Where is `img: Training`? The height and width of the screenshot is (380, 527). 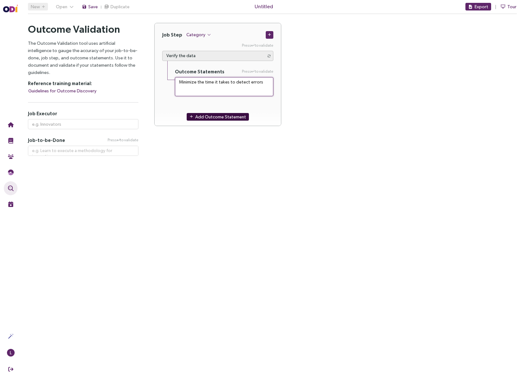 img: Training is located at coordinates (11, 141).